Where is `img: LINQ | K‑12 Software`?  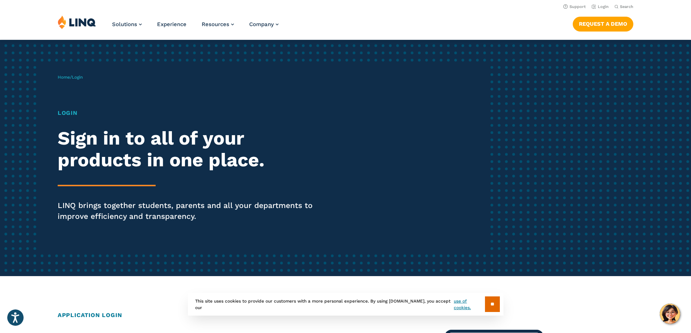
img: LINQ | K‑12 Software is located at coordinates (77, 22).